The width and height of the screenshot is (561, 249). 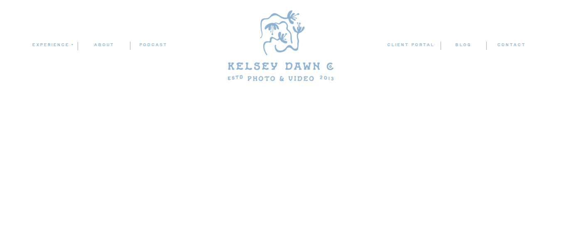 I want to click on a: podcast, so click(x=153, y=45).